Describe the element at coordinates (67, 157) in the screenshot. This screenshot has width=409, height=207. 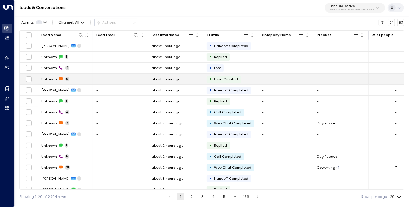
I see `span: 5` at that location.